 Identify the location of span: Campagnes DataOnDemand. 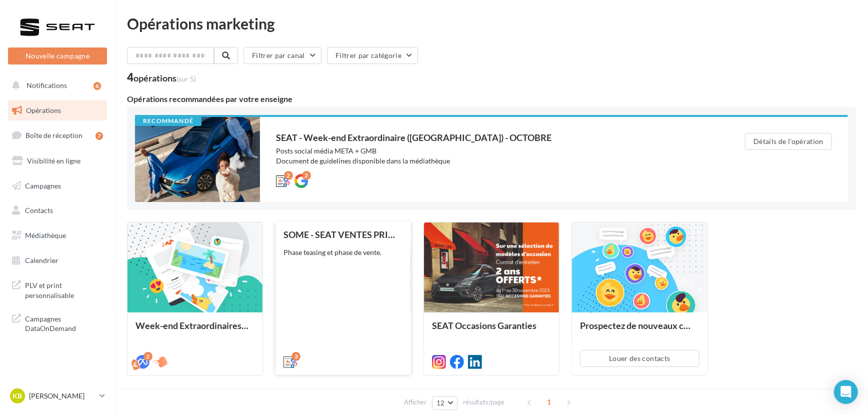
(64, 323).